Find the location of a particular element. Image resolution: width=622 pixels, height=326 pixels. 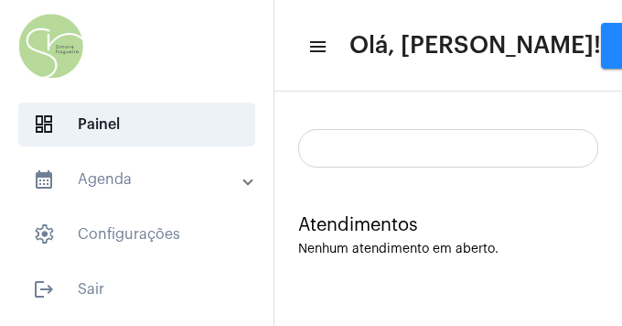

span: Sair is located at coordinates (136, 289).